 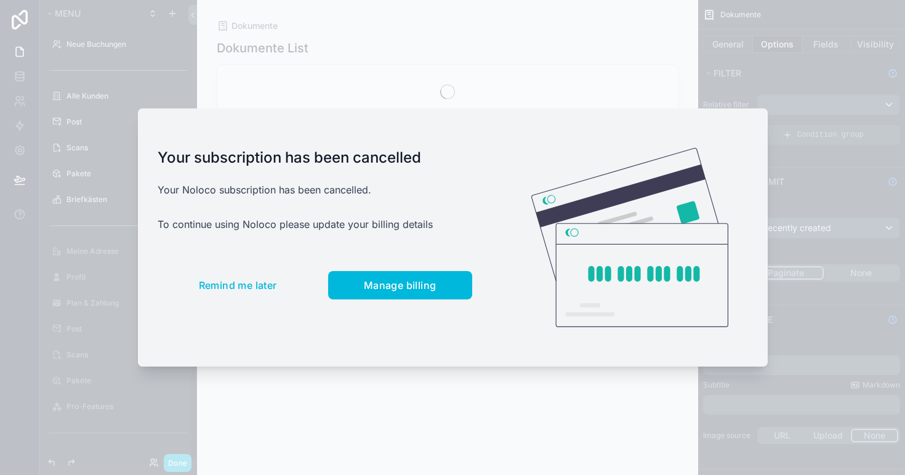 I want to click on button: Manage billing, so click(x=400, y=285).